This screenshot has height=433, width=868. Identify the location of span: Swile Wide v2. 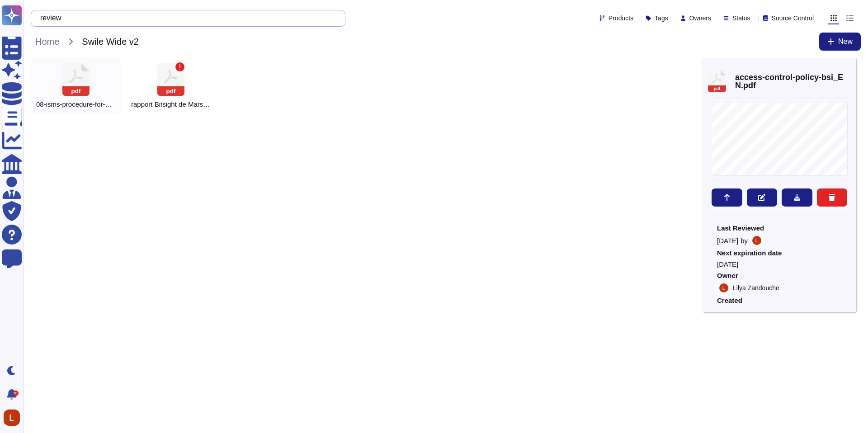
(111, 42).